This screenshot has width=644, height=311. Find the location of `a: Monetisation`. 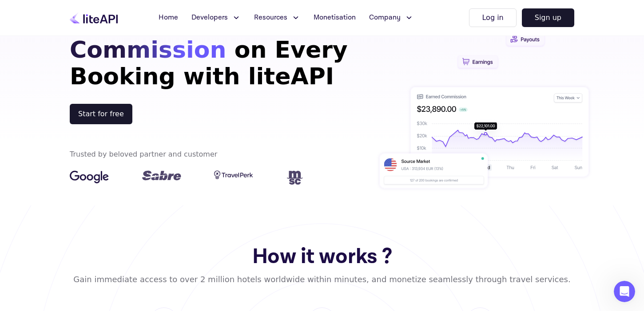

a: Monetisation is located at coordinates (334, 17).